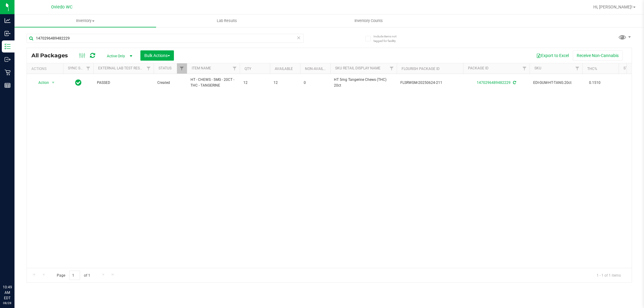 This screenshot has height=308, width=644. I want to click on a: Package ID, so click(478, 68).